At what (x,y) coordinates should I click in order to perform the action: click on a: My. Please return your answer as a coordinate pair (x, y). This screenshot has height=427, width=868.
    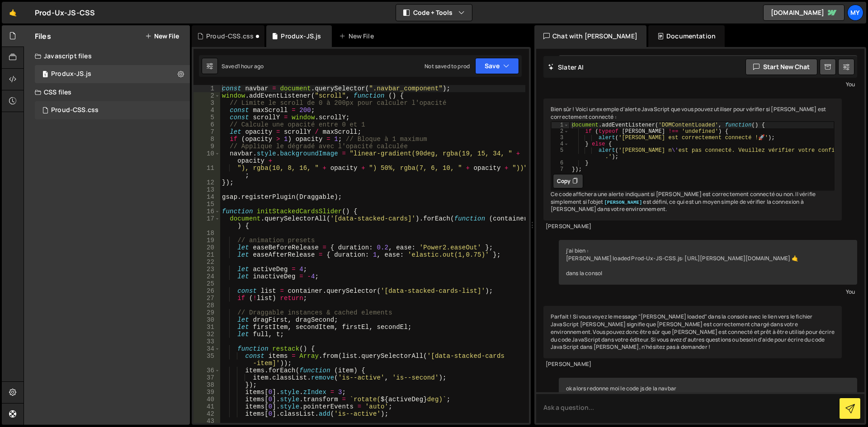
    Looking at the image, I should click on (855, 13).